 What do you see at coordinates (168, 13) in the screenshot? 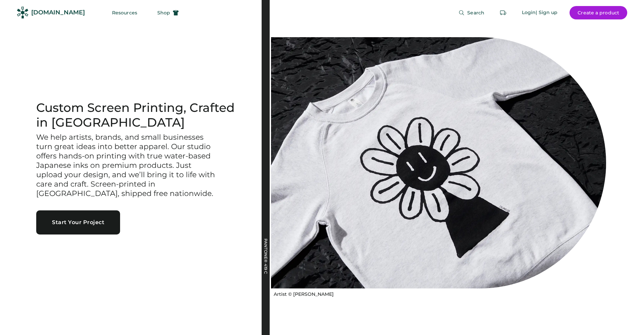
I see `button: Shop` at bounding box center [168, 13].